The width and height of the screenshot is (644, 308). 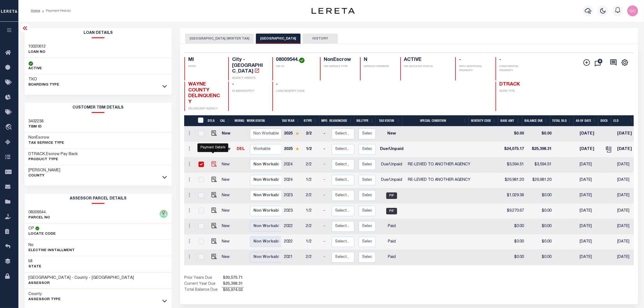 What do you see at coordinates (36, 121) in the screenshot?
I see `h3: 3402238` at bounding box center [36, 121].